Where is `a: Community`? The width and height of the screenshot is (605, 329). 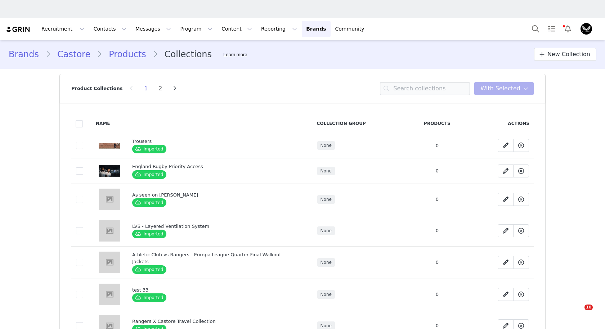 a: Community is located at coordinates (352, 29).